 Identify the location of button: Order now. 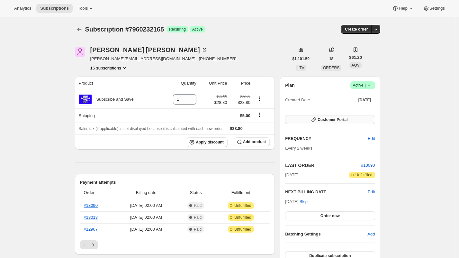
(330, 216).